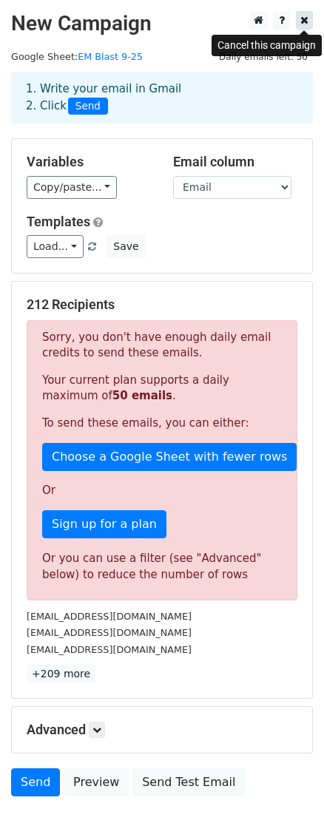  I want to click on p: Sorry, you don't have enough daily email credits to send these emails., so click(162, 345).